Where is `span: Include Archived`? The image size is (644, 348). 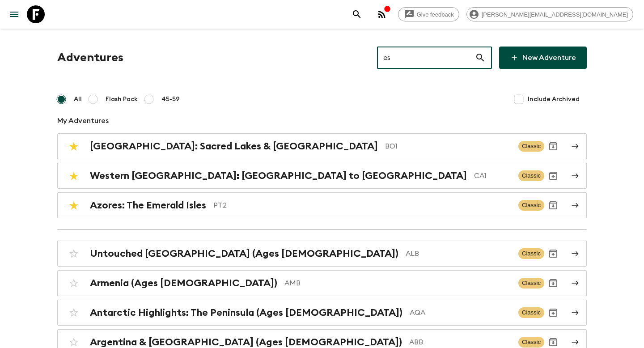 span: Include Archived is located at coordinates (554, 99).